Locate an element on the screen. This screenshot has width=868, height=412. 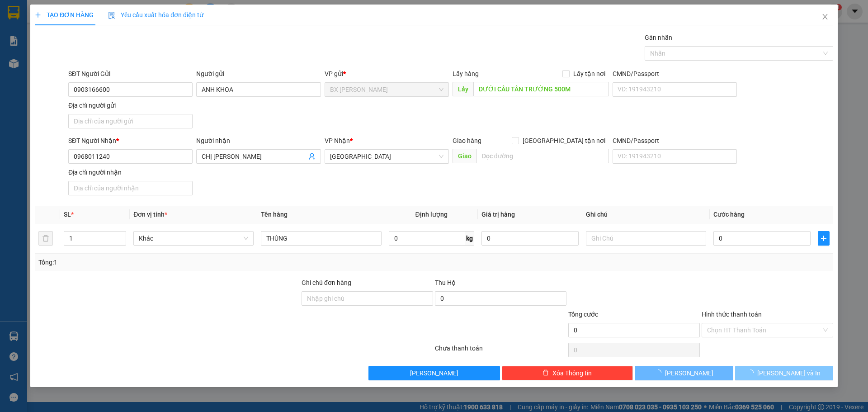
th: Ghi chú is located at coordinates (646, 215).